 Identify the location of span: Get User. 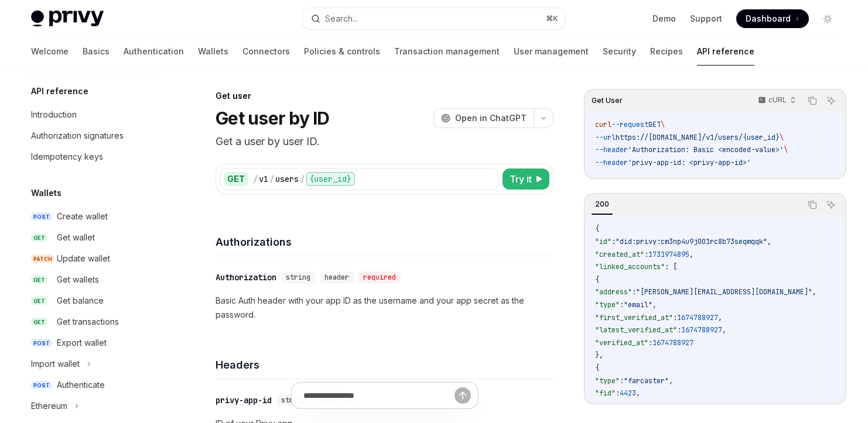
(607, 100).